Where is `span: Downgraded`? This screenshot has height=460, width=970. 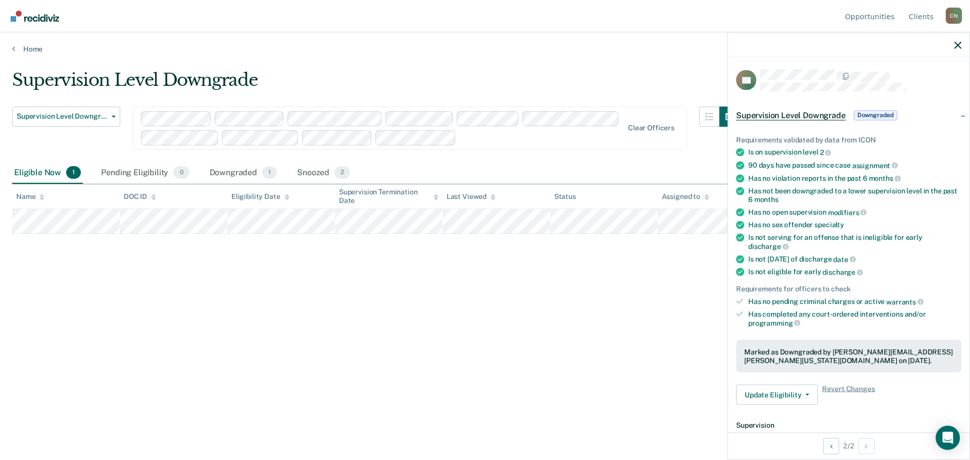
span: Downgraded is located at coordinates (876, 115).